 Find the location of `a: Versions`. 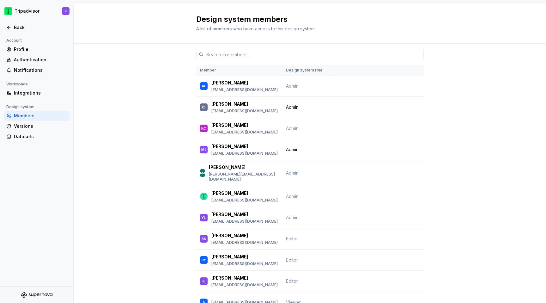

a: Versions is located at coordinates (37, 126).